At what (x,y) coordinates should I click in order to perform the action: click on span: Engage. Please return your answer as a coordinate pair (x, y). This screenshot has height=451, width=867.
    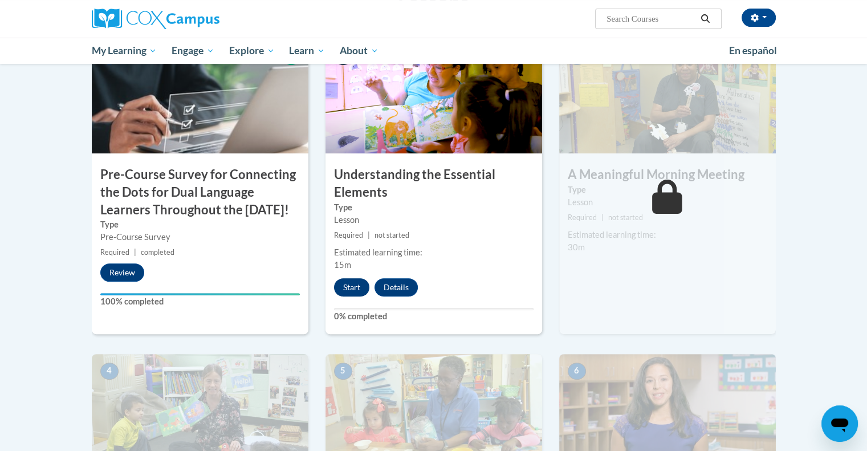
    Looking at the image, I should click on (193, 51).